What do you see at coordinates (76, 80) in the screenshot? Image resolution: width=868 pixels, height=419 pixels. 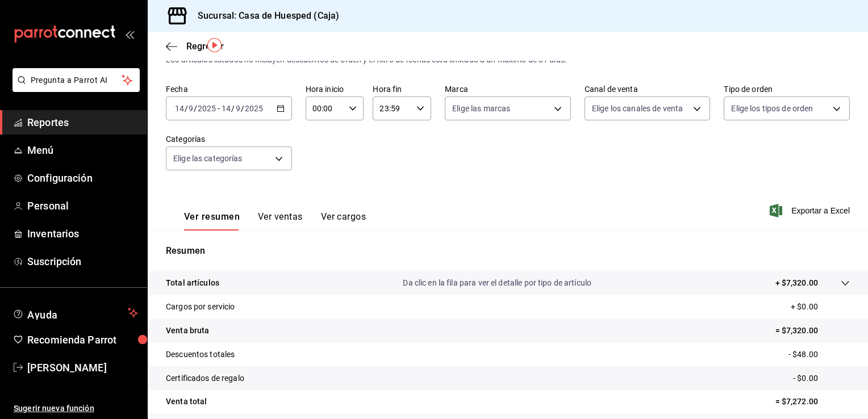 I see `button: Pregunta a Parrot AI` at bounding box center [76, 80].